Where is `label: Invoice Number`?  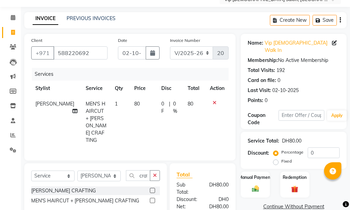
label: Invoice Number is located at coordinates (185, 41).